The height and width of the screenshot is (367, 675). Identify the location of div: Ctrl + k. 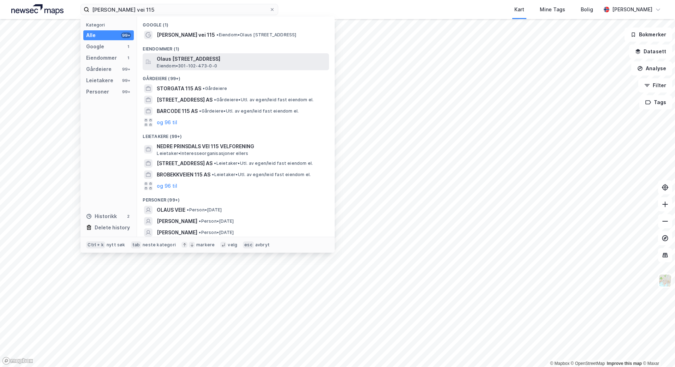
(96, 245).